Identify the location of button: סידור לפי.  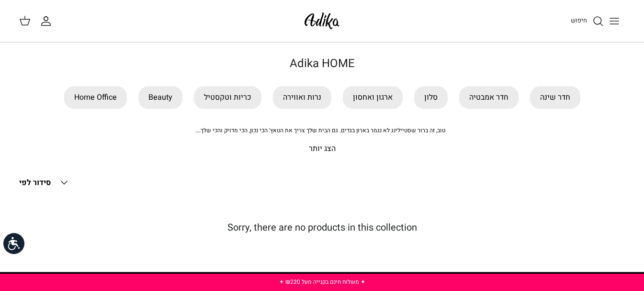
(44, 182).